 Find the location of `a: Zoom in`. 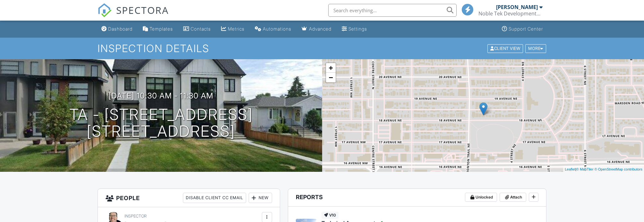

a: Zoom in is located at coordinates (331, 68).